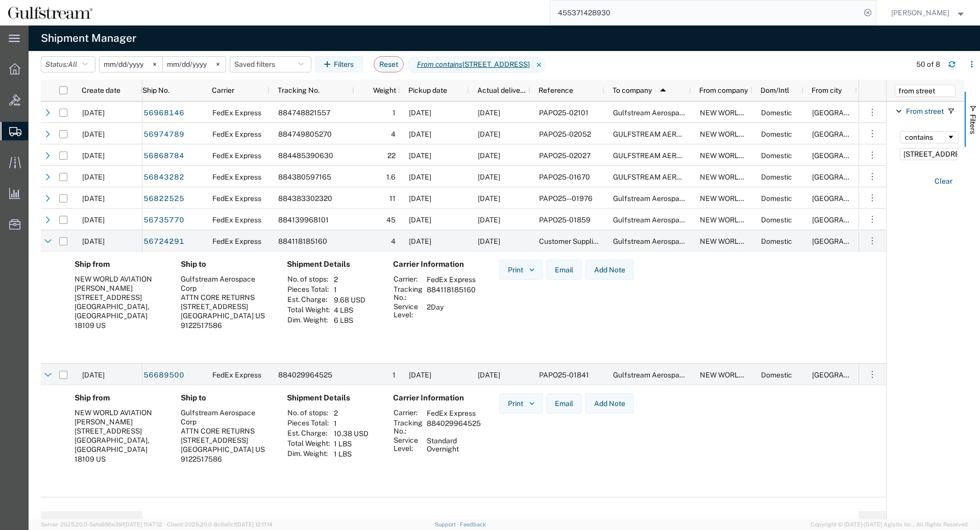 The width and height of the screenshot is (980, 530). Describe the element at coordinates (925, 111) in the screenshot. I see `span: From street` at that location.